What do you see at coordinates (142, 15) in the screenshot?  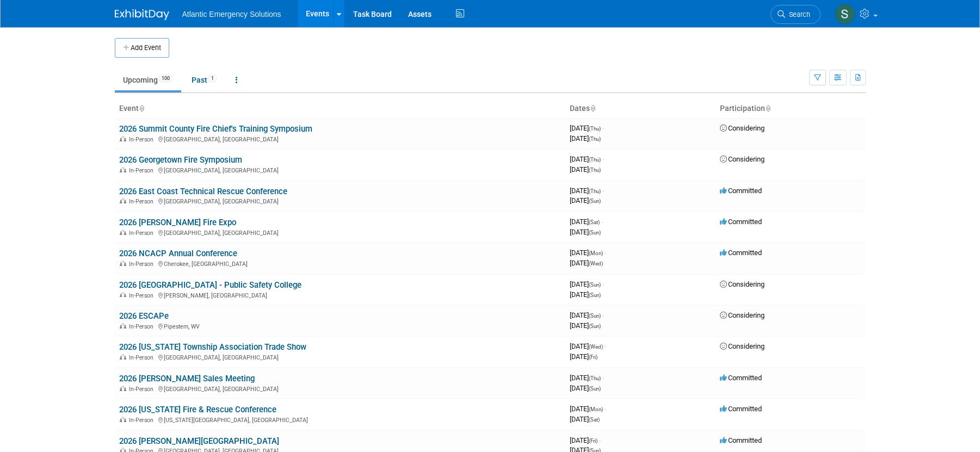 I see `img: ExhibitDay` at bounding box center [142, 15].